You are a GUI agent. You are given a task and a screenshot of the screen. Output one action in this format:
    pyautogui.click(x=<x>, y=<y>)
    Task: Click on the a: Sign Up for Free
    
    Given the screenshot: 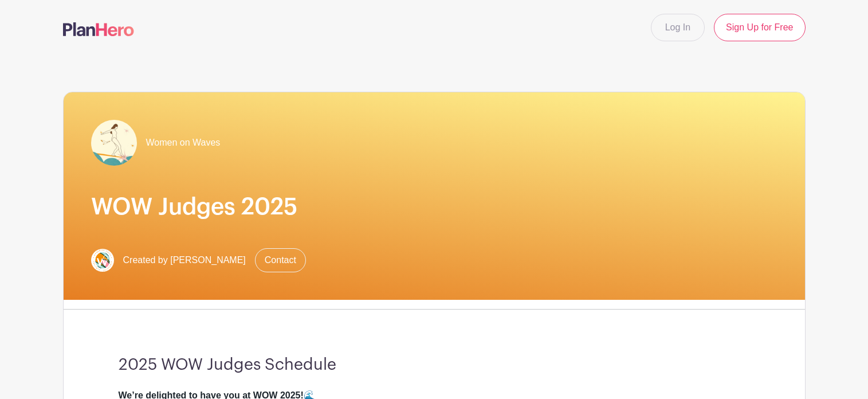 What is the action you would take?
    pyautogui.click(x=759, y=27)
    